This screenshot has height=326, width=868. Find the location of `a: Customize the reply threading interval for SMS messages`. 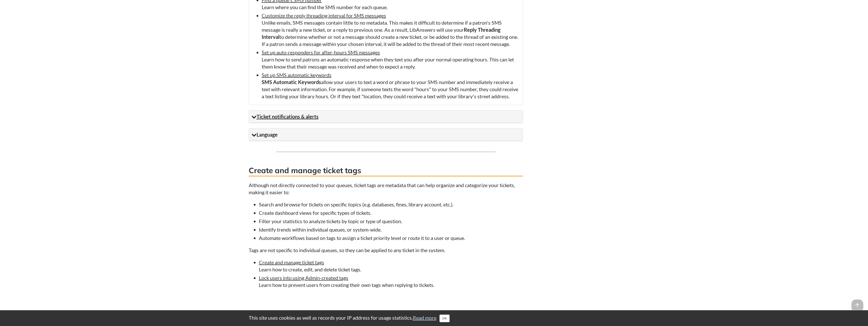

a: Customize the reply threading interval for SMS messages is located at coordinates (324, 16).